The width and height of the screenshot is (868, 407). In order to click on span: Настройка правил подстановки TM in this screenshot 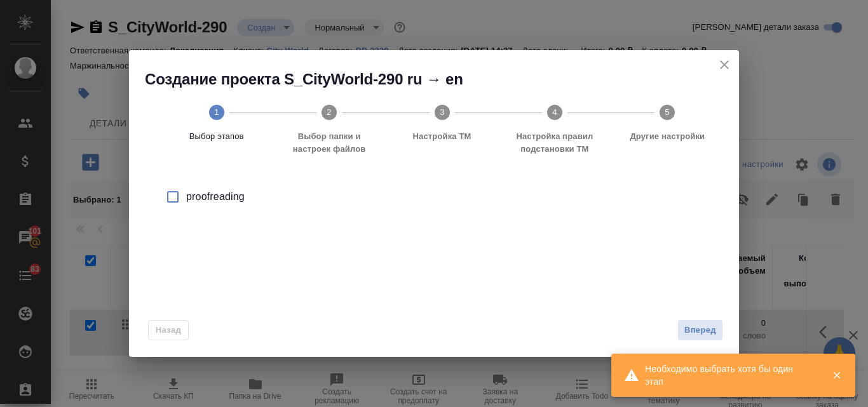, I will do `click(553, 143)`.